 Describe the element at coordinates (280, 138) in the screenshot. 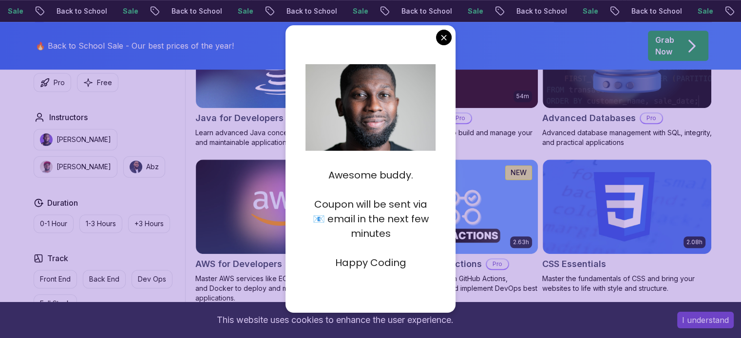

I see `p: Learn advanced Java concepts to build scalable and maintainable applications.` at that location.